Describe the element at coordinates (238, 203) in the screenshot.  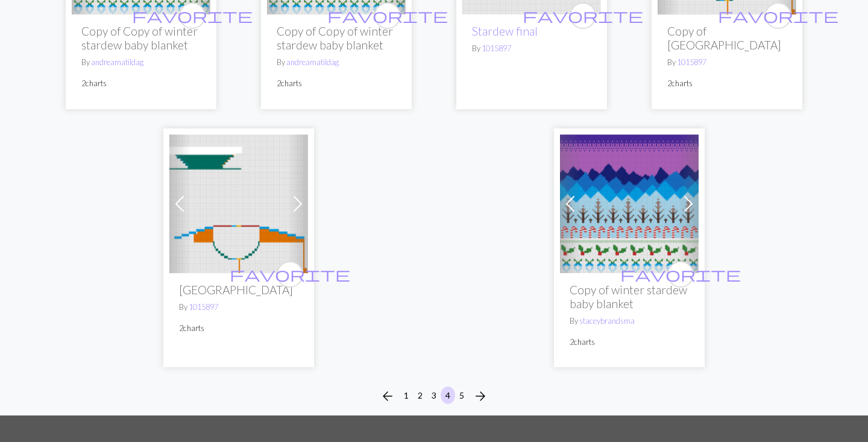
I see `img: Stardew valley` at that location.